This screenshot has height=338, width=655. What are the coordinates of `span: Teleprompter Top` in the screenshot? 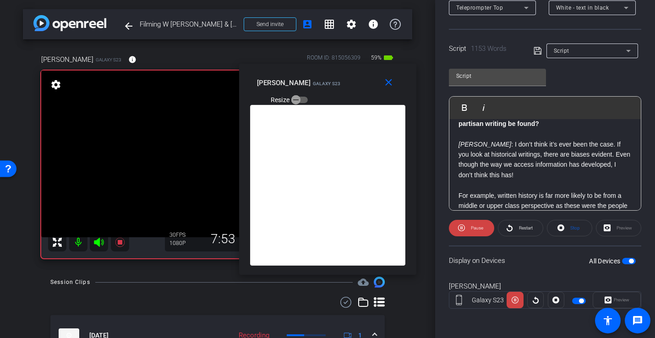 It's located at (480, 8).